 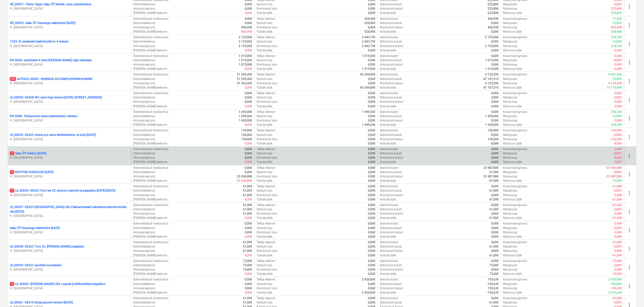 I want to click on p: 1 949,25€, so click(x=369, y=125).